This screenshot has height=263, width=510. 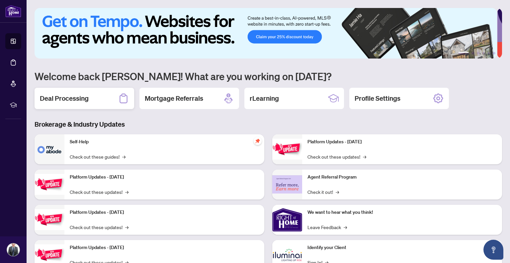 I want to click on img: logo, so click(x=13, y=11).